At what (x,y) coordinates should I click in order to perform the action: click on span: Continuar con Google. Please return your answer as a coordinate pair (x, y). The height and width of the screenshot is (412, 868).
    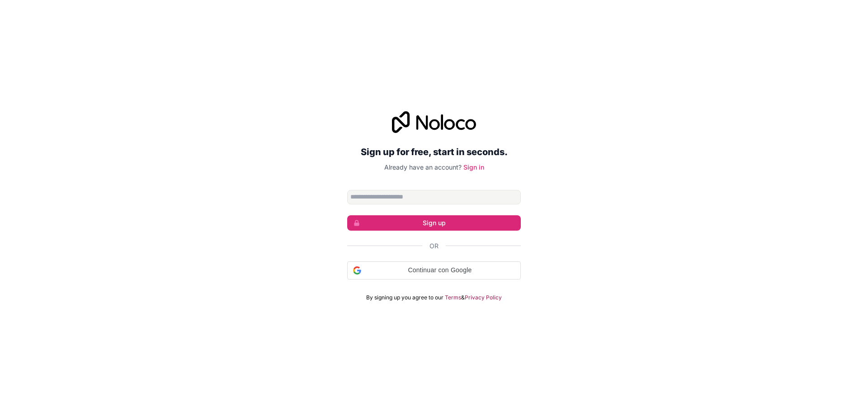
    Looking at the image, I should click on (440, 270).